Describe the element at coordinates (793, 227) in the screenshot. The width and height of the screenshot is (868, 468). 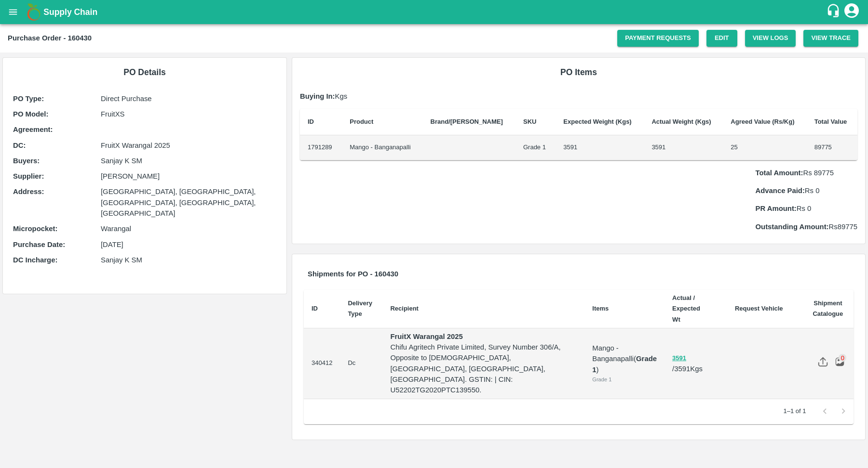
I see `b: Outstanding Amount:` at that location.